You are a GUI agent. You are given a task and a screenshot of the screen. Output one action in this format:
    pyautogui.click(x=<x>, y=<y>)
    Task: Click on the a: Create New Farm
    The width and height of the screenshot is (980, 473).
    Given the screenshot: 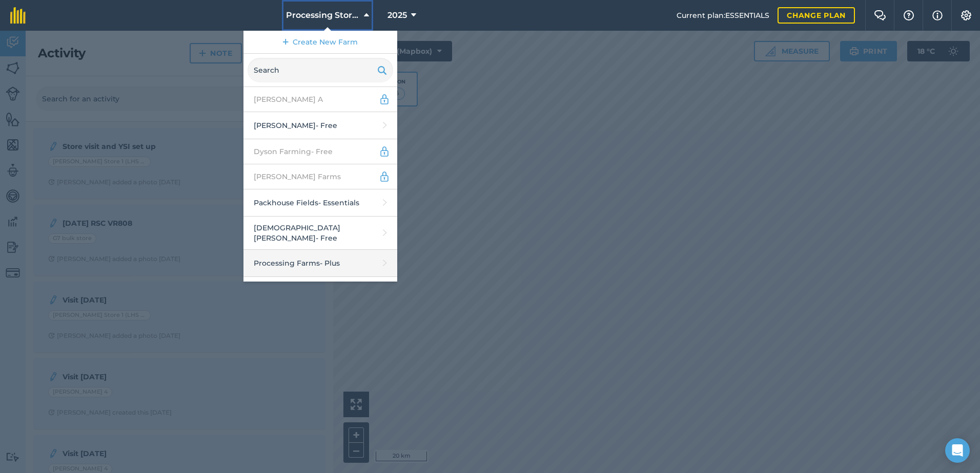 What is the action you would take?
    pyautogui.click(x=320, y=42)
    